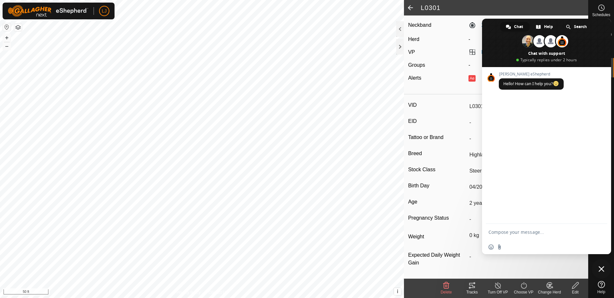 The width and height of the screenshot is (614, 298). What do you see at coordinates (446, 292) in the screenshot?
I see `span: Delete` at bounding box center [446, 292].